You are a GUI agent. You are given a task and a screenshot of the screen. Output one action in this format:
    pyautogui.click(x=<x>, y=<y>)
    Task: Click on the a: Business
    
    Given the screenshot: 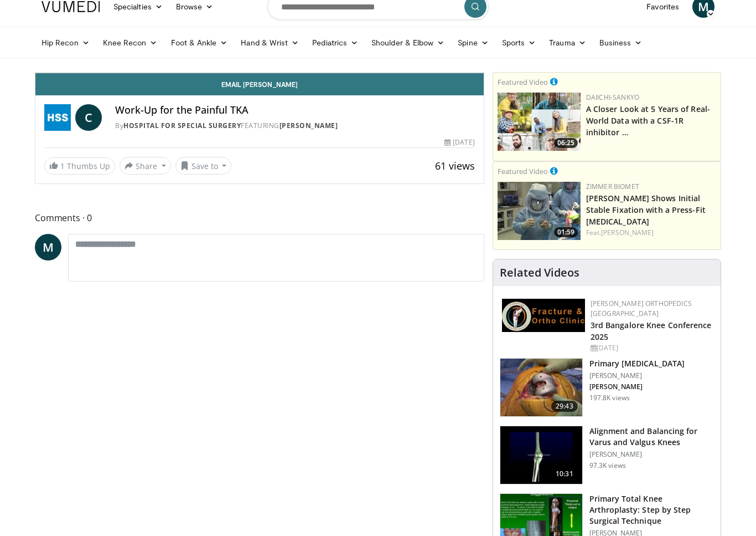 What is the action you would take?
    pyautogui.click(x=621, y=43)
    